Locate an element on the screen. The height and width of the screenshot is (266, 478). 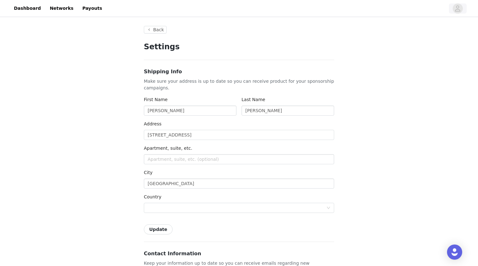
a: Networks is located at coordinates (61, 8).